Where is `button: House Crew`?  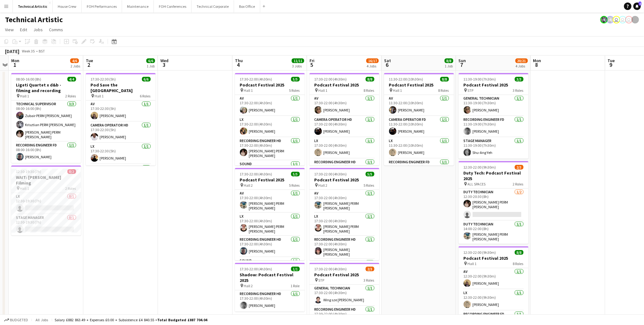
button: House Crew is located at coordinates (67, 6).